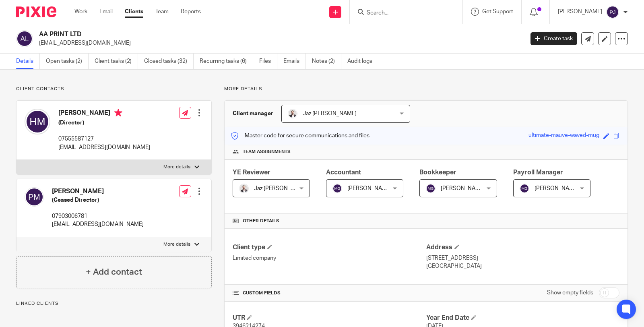  Describe the element at coordinates (329, 247) in the screenshot. I see `h4: Client type` at that location.